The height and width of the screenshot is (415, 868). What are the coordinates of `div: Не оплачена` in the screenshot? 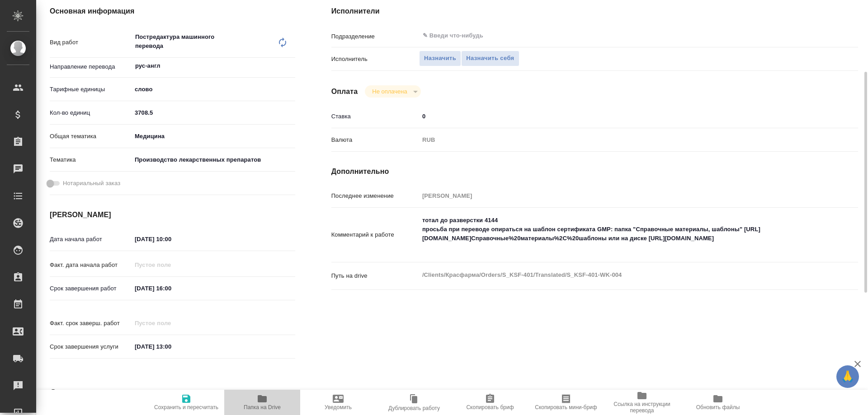 It's located at (392, 91).